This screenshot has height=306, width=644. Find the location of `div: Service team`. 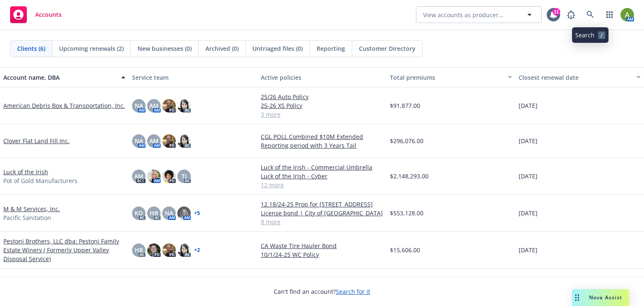

div: Service team is located at coordinates (193, 77).